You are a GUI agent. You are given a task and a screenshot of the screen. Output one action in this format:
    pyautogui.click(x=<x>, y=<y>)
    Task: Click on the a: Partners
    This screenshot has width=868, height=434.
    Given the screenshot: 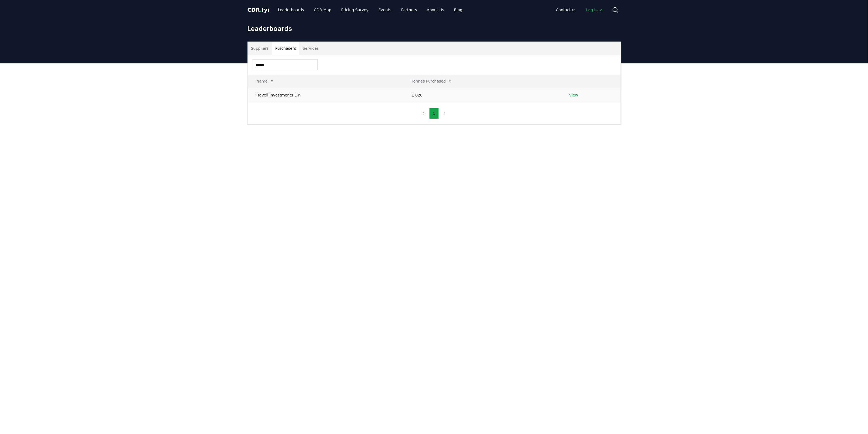 What is the action you would take?
    pyautogui.click(x=409, y=10)
    